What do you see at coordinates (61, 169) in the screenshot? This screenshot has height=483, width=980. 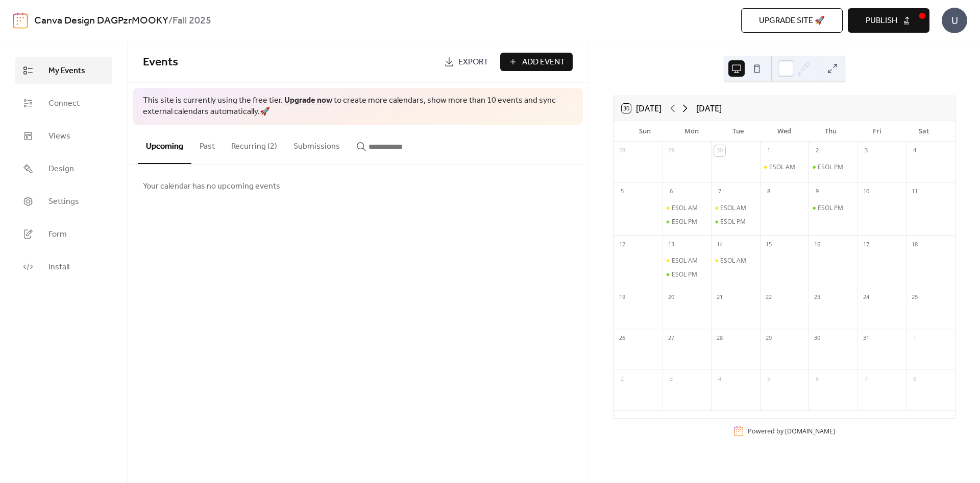 I see `span: Design` at bounding box center [61, 169].